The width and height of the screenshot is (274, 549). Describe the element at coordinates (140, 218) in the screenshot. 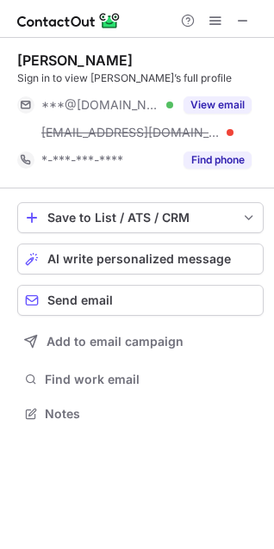

I see `div: Save to List / ATS / CRM` at that location.